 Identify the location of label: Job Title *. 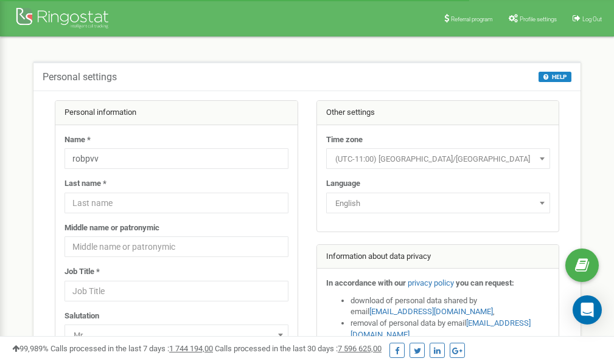
(82, 272).